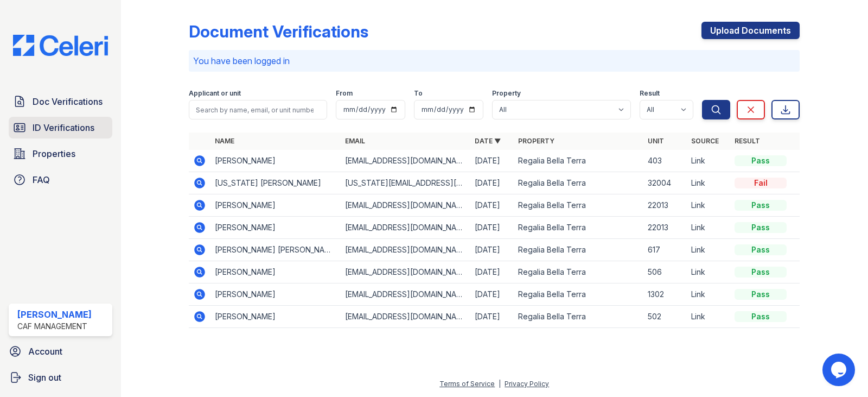 The width and height of the screenshot is (868, 397). What do you see at coordinates (54, 154) in the screenshot?
I see `span: Properties` at bounding box center [54, 154].